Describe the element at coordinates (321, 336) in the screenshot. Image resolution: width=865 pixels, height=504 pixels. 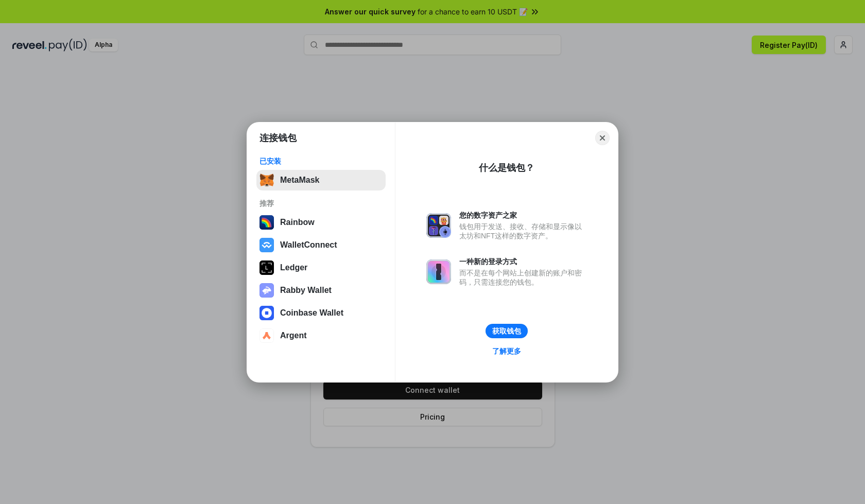
I see `button: Argent` at that location.